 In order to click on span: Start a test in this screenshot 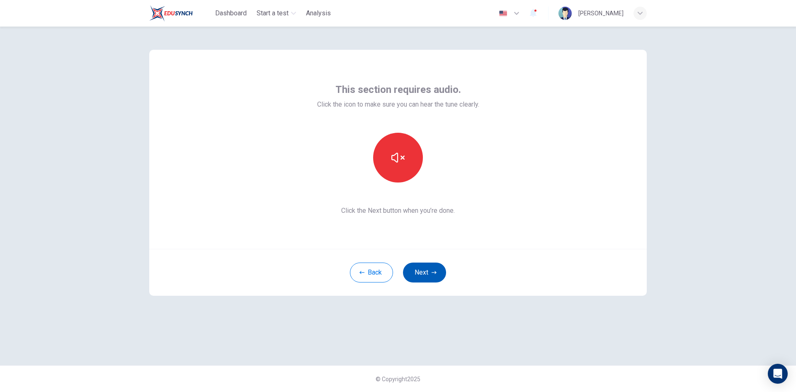, I will do `click(272, 13)`.